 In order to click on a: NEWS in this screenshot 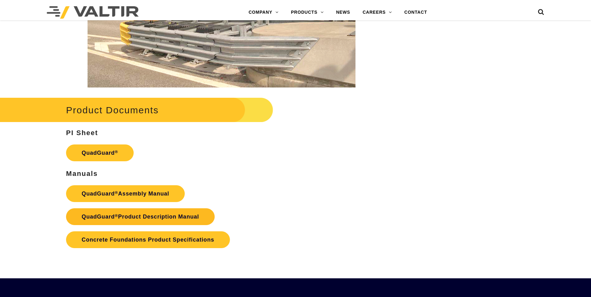, I will do `click(343, 12)`.